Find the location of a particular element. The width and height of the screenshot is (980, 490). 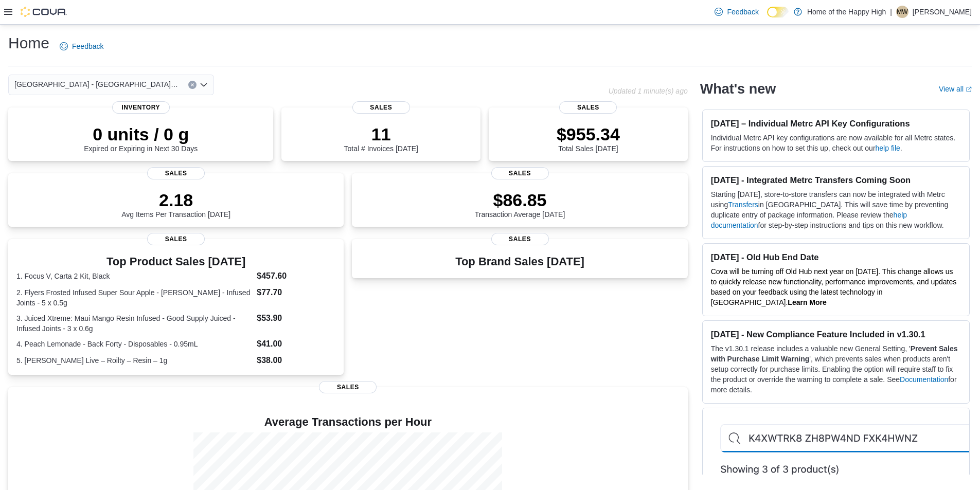

span: Inventory is located at coordinates (141, 108).